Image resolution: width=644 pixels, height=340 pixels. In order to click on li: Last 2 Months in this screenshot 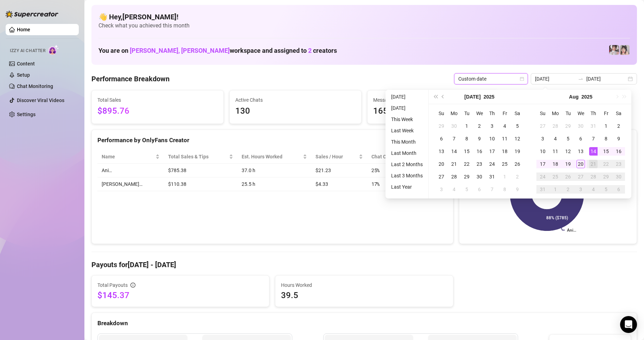, I will do `click(407, 165)`.